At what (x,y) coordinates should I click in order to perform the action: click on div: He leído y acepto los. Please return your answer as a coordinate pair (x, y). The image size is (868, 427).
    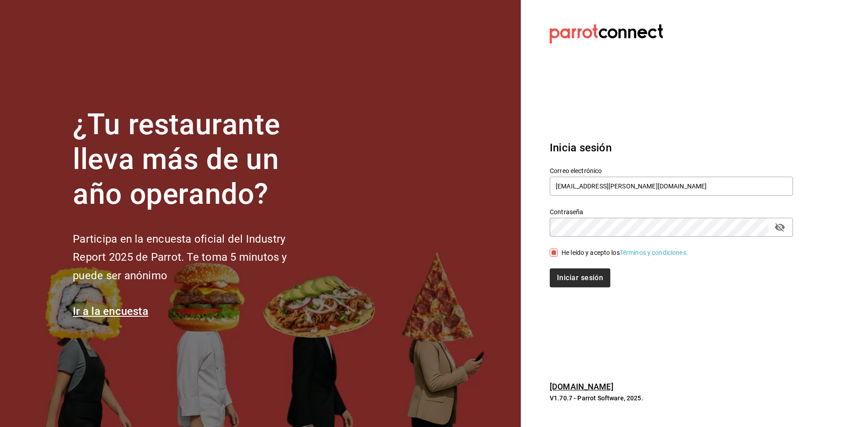
    Looking at the image, I should click on (625, 252).